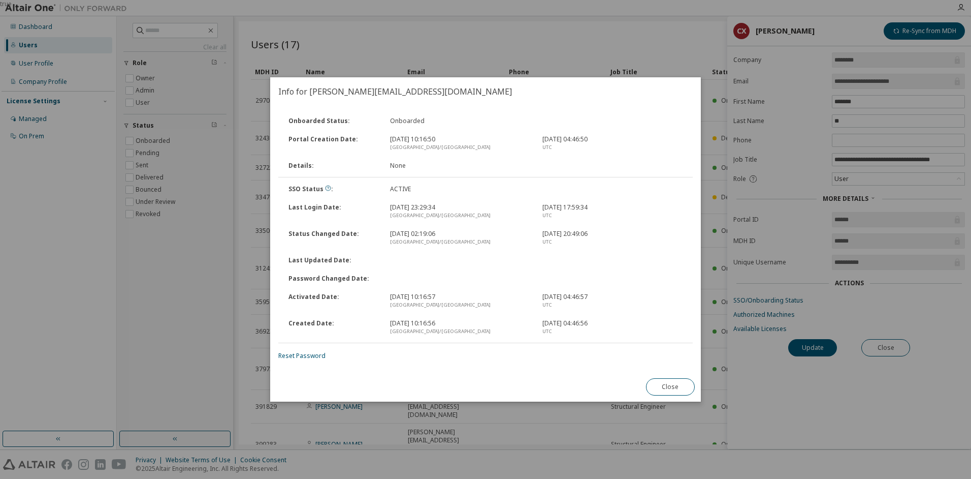  What do you see at coordinates (333, 143) in the screenshot?
I see `div: Portal Creation Date :` at bounding box center [333, 143].